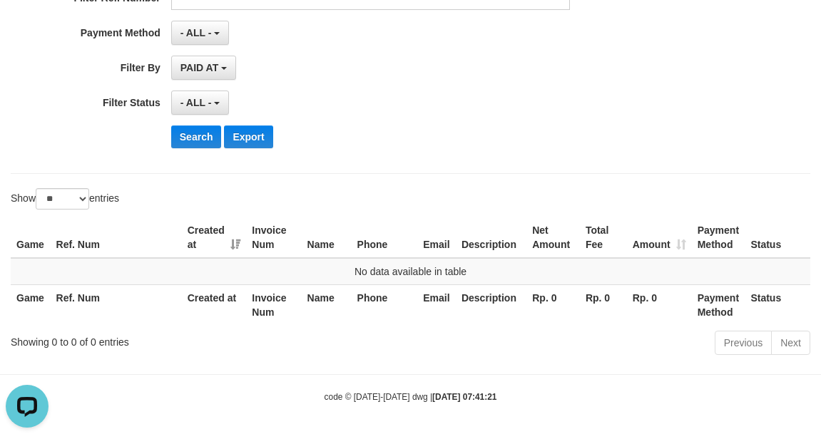  Describe the element at coordinates (553, 237) in the screenshot. I see `th: Net Amount` at that location.